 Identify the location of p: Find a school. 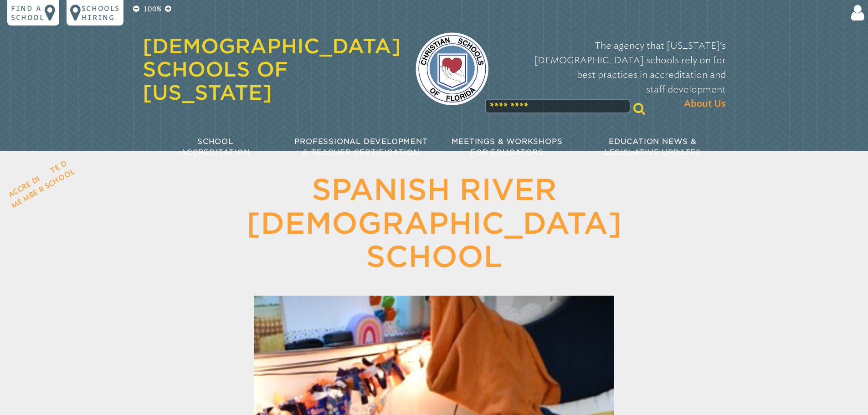
(28, 13).